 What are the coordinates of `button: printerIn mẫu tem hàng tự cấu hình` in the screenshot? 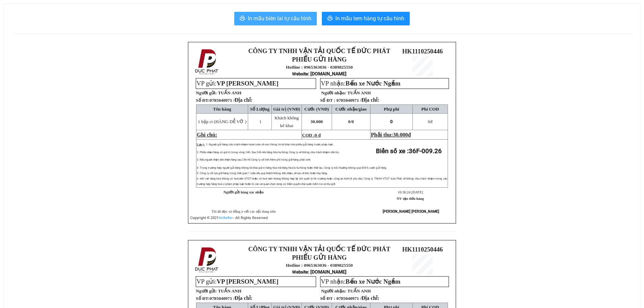 It's located at (365, 19).